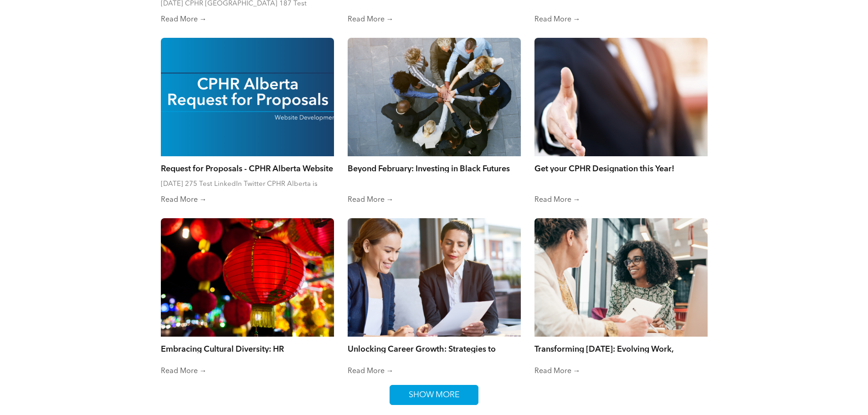  I want to click on a: A group of people are putting their hands together in a circle., so click(434, 97).